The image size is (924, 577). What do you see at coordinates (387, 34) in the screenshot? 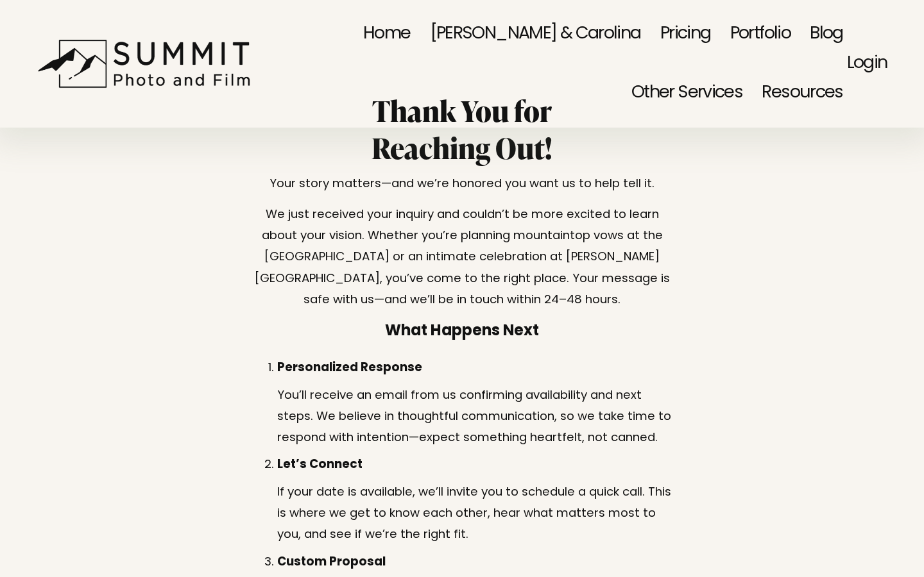
I see `a: Home` at bounding box center [387, 34].